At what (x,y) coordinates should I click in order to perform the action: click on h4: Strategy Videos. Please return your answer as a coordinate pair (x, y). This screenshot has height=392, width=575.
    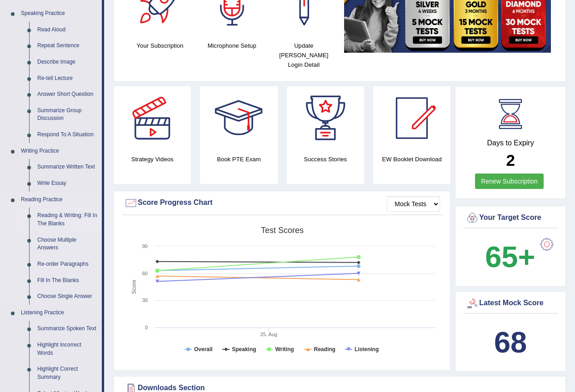
    Looking at the image, I should click on (152, 159).